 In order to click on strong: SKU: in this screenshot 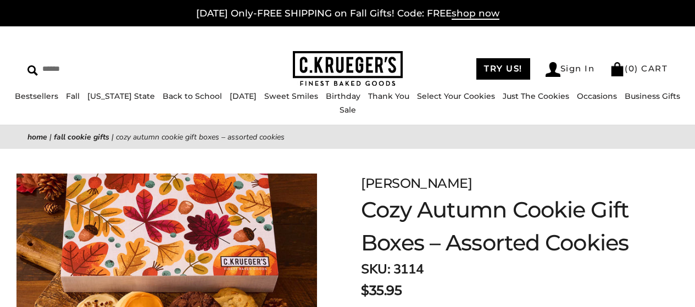, I will do `click(375, 269)`.